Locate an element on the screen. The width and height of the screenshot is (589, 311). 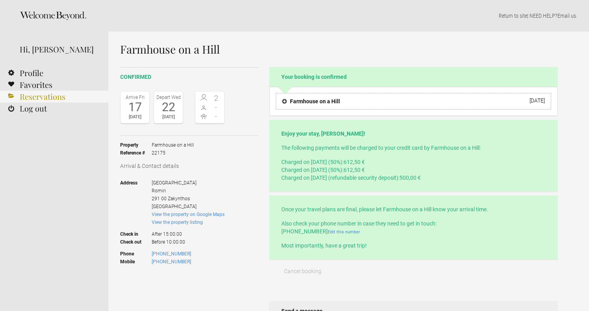
div: 17 is located at coordinates (135, 107).